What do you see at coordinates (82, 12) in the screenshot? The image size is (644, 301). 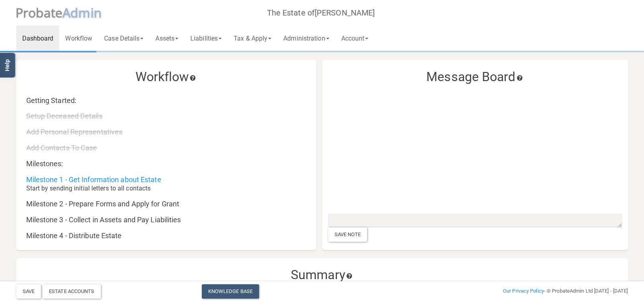 I see `span: A` at bounding box center [82, 12].